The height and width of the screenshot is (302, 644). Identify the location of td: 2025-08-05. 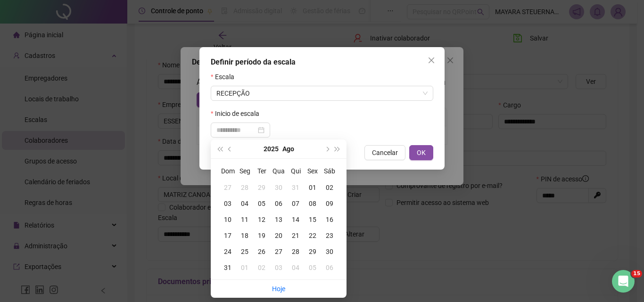
(261, 203).